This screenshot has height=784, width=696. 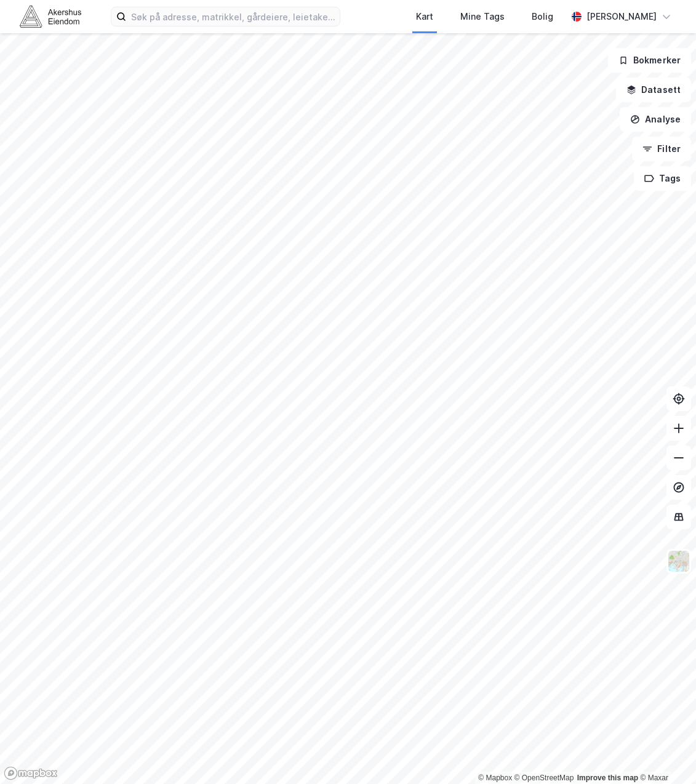 I want to click on div: Kart, so click(x=424, y=16).